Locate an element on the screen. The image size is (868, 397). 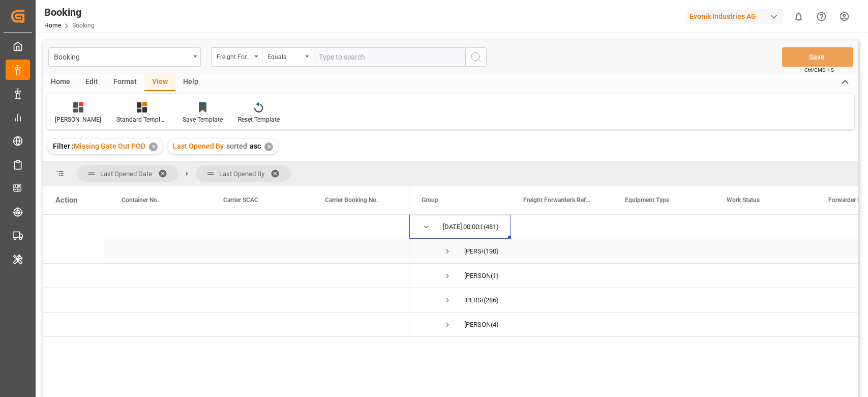
span: Filter : is located at coordinates (63, 146).